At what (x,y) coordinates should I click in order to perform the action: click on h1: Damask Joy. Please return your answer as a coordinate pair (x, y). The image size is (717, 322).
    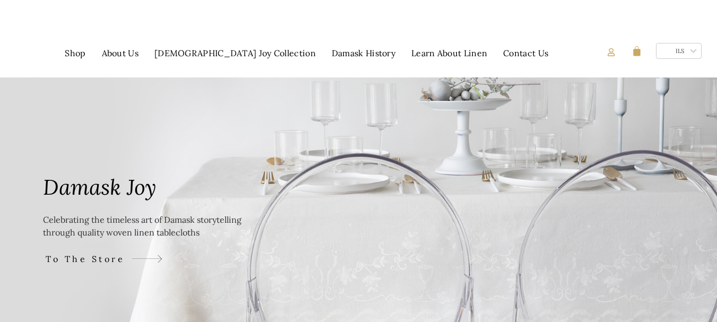
    Looking at the image, I should click on (143, 187).